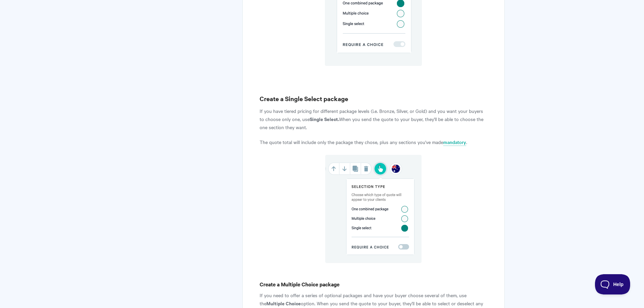 The image size is (644, 308). What do you see at coordinates (373, 99) in the screenshot?
I see `h3: Create a Single Select package` at bounding box center [373, 99].